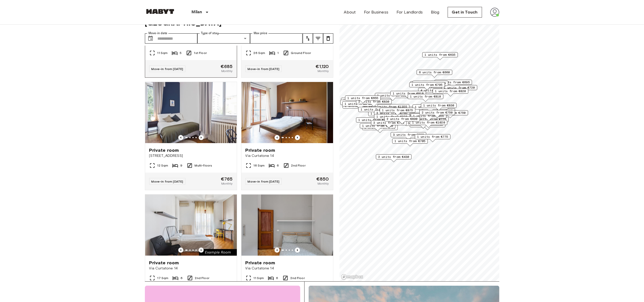 The image size is (644, 302). What do you see at coordinates (392, 113) in the screenshot?
I see `span: 2 units from €765` at bounding box center [392, 113].